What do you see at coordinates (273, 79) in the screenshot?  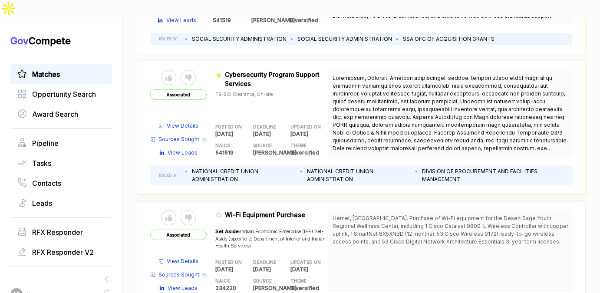 I see `span: Cybersecurity Program Support Services` at bounding box center [273, 79].